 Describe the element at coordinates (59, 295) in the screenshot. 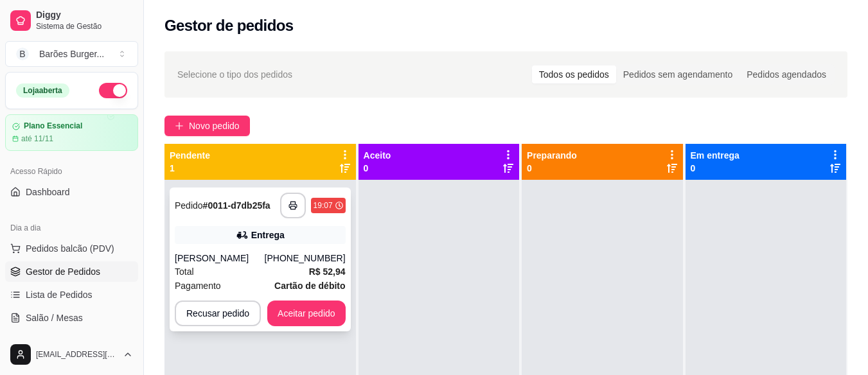

I see `span: Lista de Pedidos` at that location.